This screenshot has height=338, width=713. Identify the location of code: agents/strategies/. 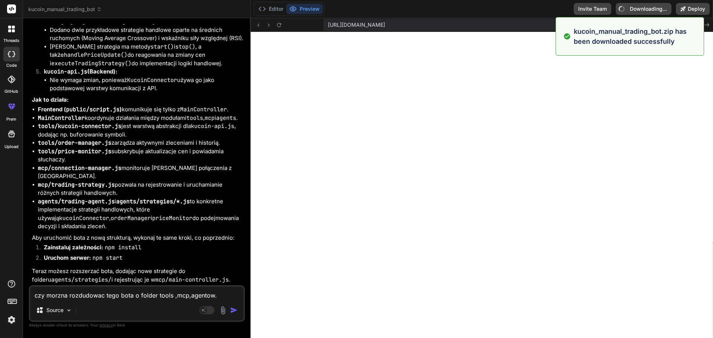
(81, 280).